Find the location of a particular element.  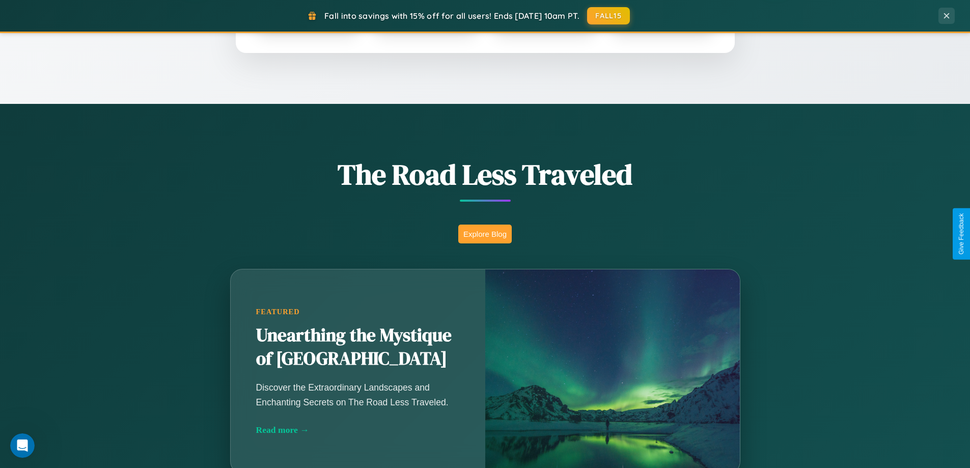

div: Read more → is located at coordinates (358, 430).